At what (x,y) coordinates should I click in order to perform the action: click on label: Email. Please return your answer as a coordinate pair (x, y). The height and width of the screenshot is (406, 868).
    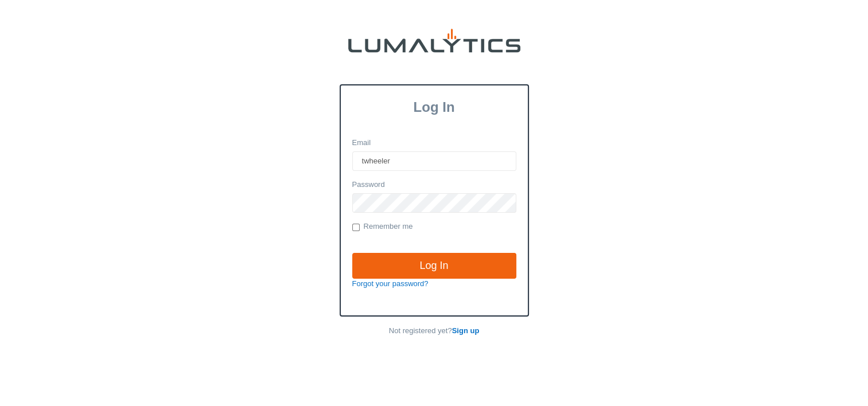
    Looking at the image, I should click on (362, 143).